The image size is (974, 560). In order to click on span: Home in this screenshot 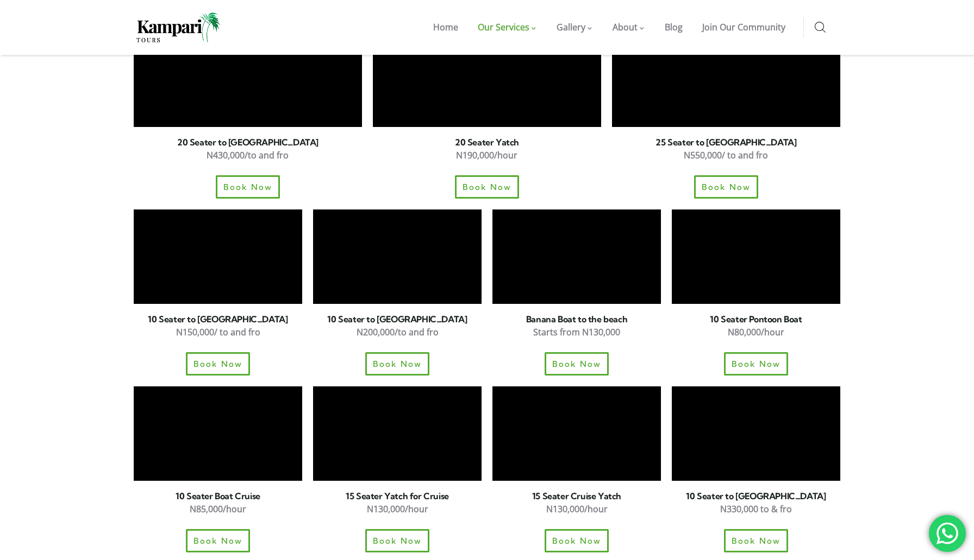, I will do `click(445, 27)`.